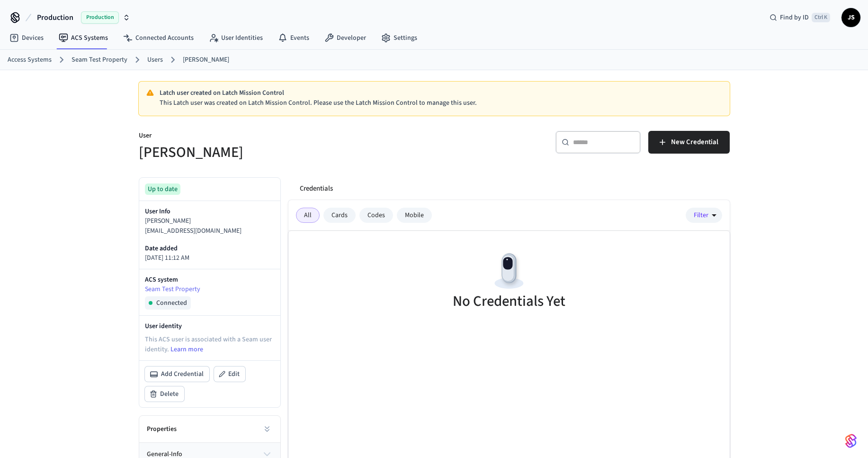 Image resolution: width=868 pixels, height=458 pixels. What do you see at coordinates (800, 17) in the screenshot?
I see `div: Find by IDCtrl K` at bounding box center [800, 17].